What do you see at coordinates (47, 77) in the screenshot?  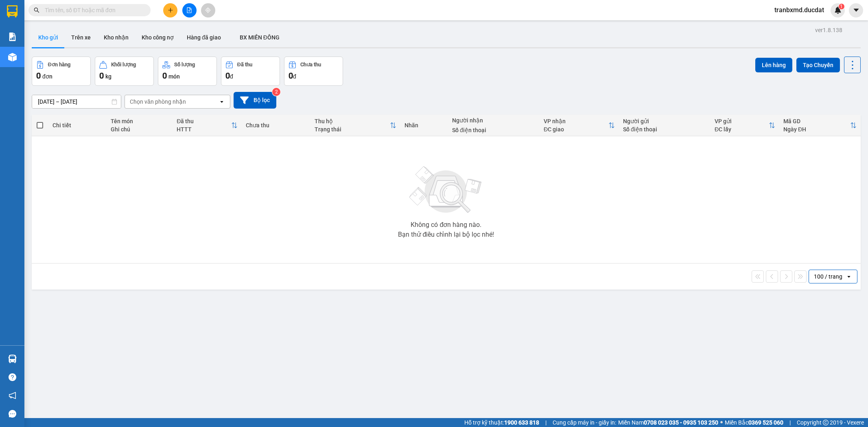 I see `span: đơn` at bounding box center [47, 77].